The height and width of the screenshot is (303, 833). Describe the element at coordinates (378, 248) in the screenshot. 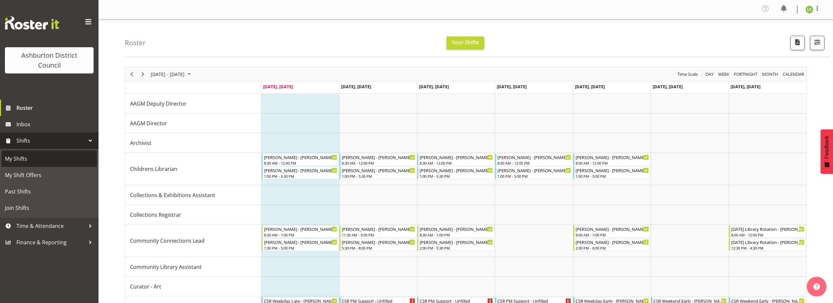

I see `div: 5:30 PM - 8:00 PM` at that location.